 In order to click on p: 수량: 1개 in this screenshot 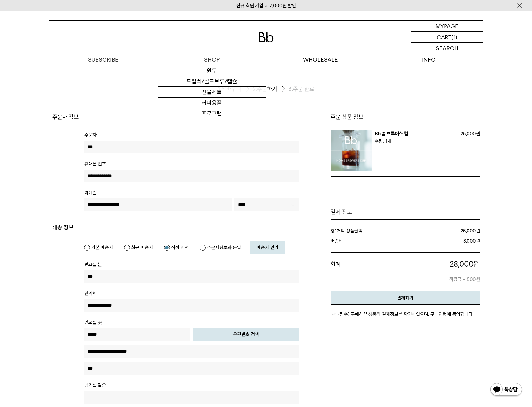, I will do `click(414, 141)`.